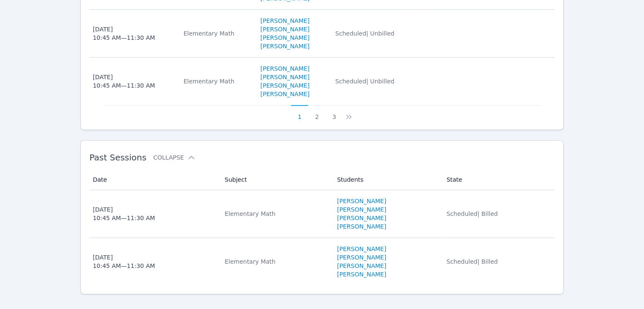 Image resolution: width=644 pixels, height=309 pixels. Describe the element at coordinates (317, 113) in the screenshot. I see `button: 2` at that location.